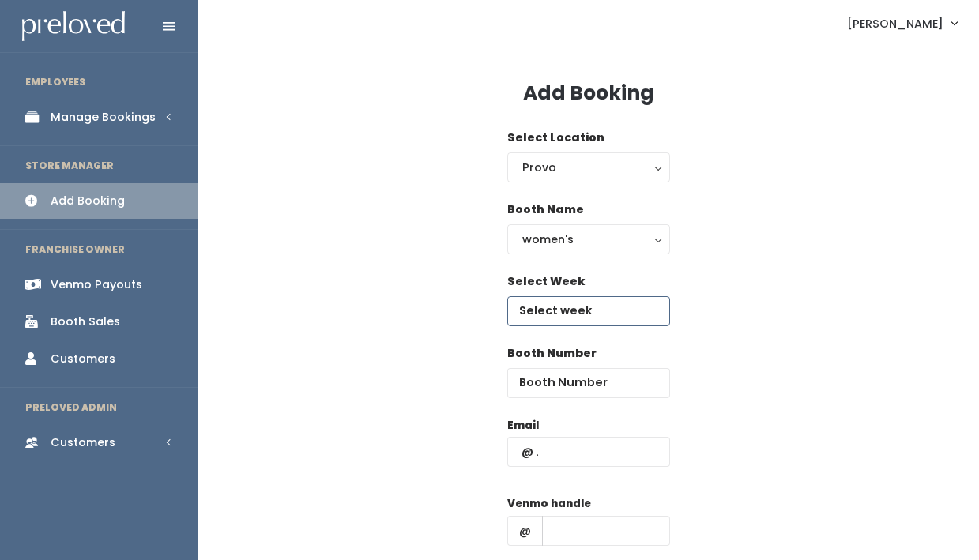 The image size is (979, 560). Describe the element at coordinates (85, 321) in the screenshot. I see `div: Booth Sales` at that location.